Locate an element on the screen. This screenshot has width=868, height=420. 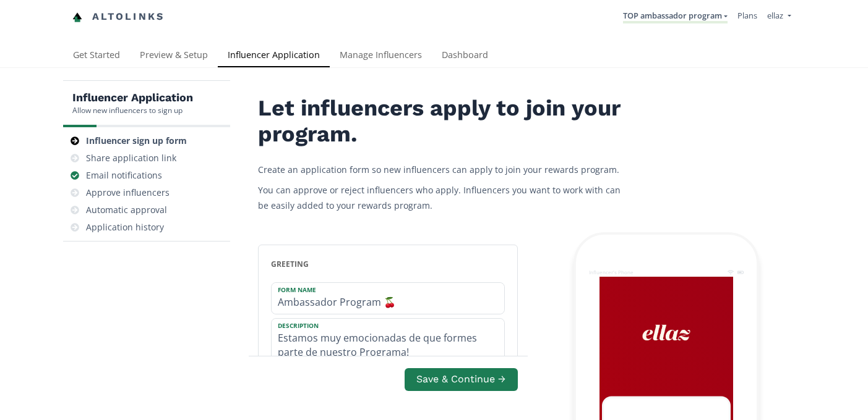
span: ellaz is located at coordinates (775, 15).